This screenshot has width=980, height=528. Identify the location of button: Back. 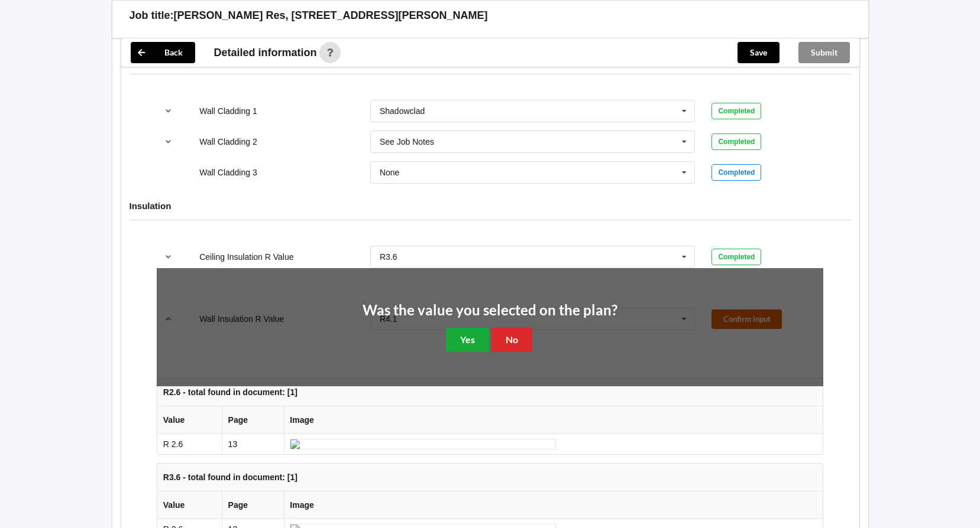
(162, 52).